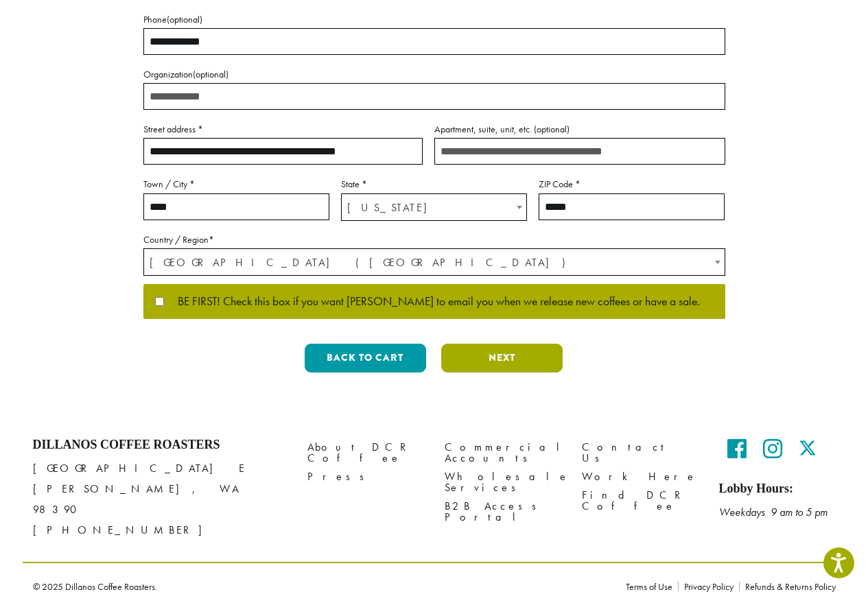 The image size is (868, 592). I want to click on label: Apartment, suite, unit, etc., so click(580, 129).